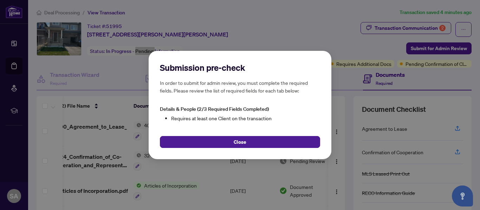 The height and width of the screenshot is (210, 480). I want to click on span: Close, so click(240, 142).